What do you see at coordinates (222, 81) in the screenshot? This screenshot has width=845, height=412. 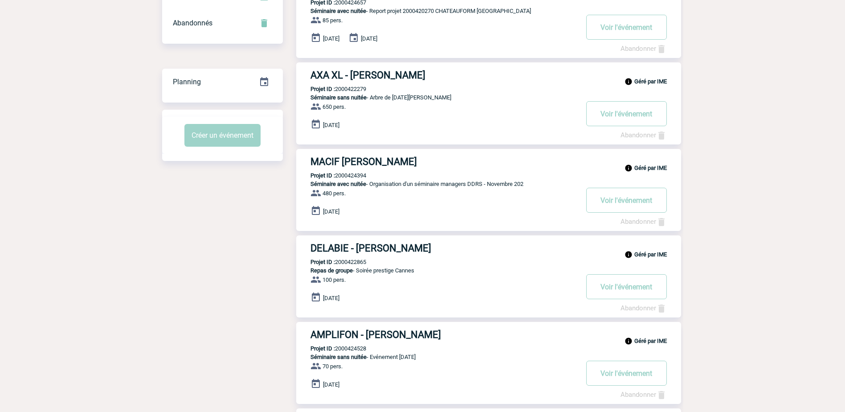 I see `a: Planning` at bounding box center [222, 81].